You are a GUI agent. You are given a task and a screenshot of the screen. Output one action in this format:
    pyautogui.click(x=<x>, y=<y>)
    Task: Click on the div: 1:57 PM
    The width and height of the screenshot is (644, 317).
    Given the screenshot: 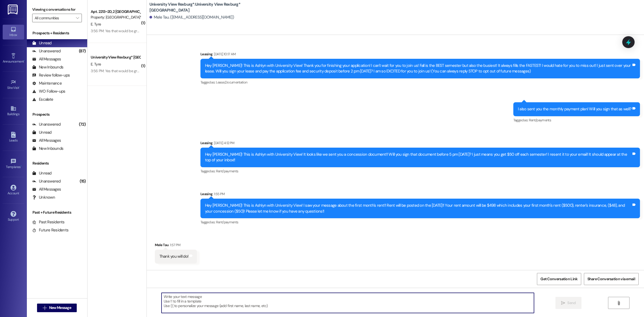 What is the action you would take?
    pyautogui.click(x=175, y=245)
    